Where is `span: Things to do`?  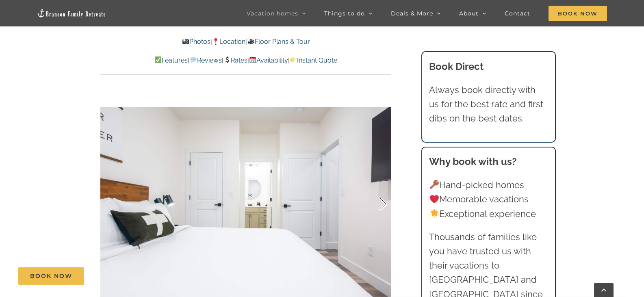 span: Things to do is located at coordinates (345, 13).